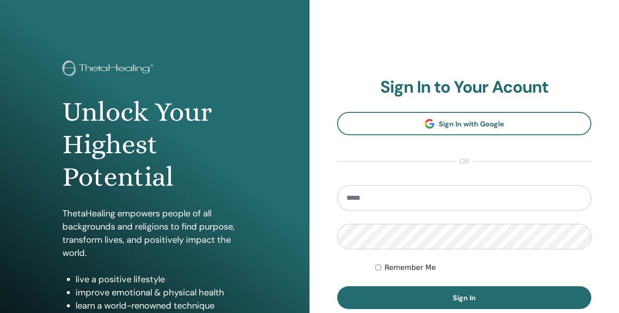 The width and height of the screenshot is (619, 313). Describe the element at coordinates (464, 87) in the screenshot. I see `h2: Sign In to Your Acount` at that location.